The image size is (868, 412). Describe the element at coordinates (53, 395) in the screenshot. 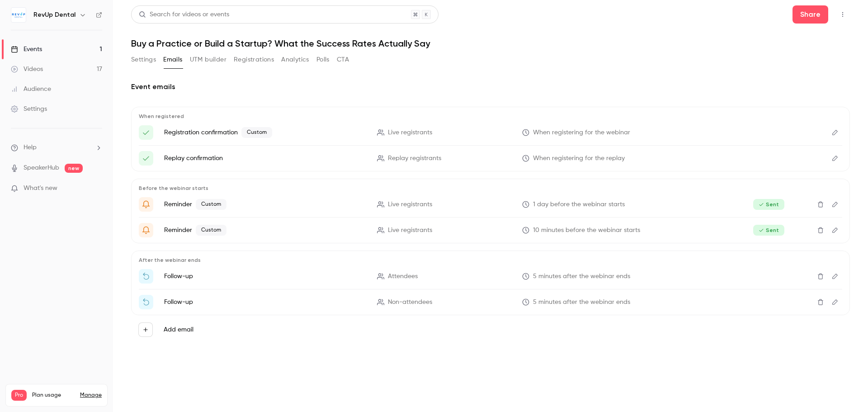

I see `span: Plan usage` at that location.